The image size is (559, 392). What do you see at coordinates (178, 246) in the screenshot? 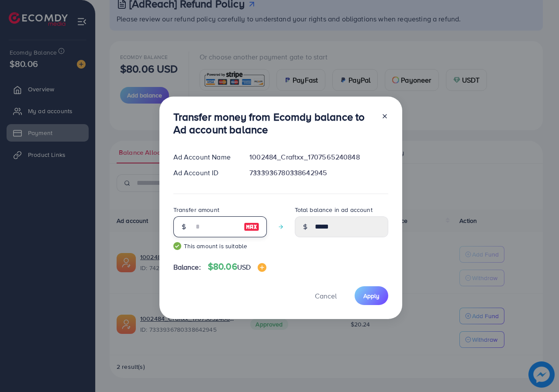
I see `img: guide` at bounding box center [178, 246].